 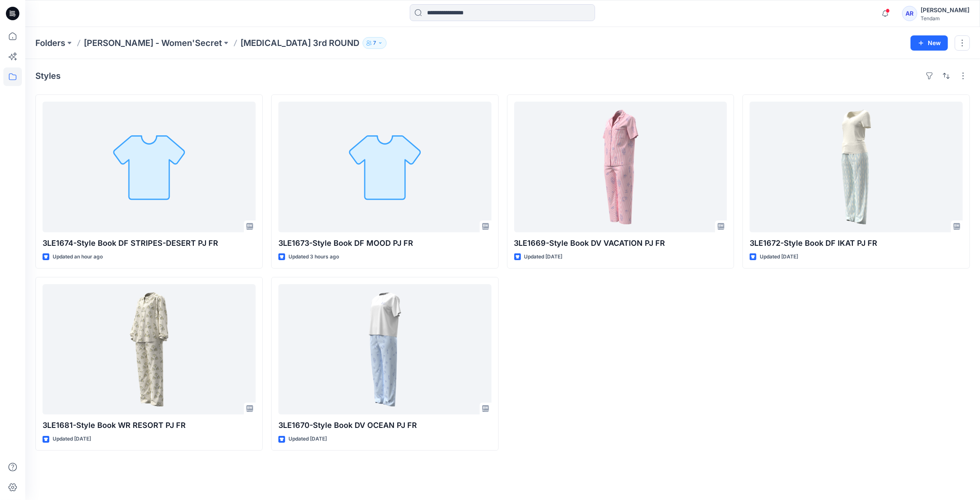 I want to click on p: Updated an hour ago, so click(x=78, y=256).